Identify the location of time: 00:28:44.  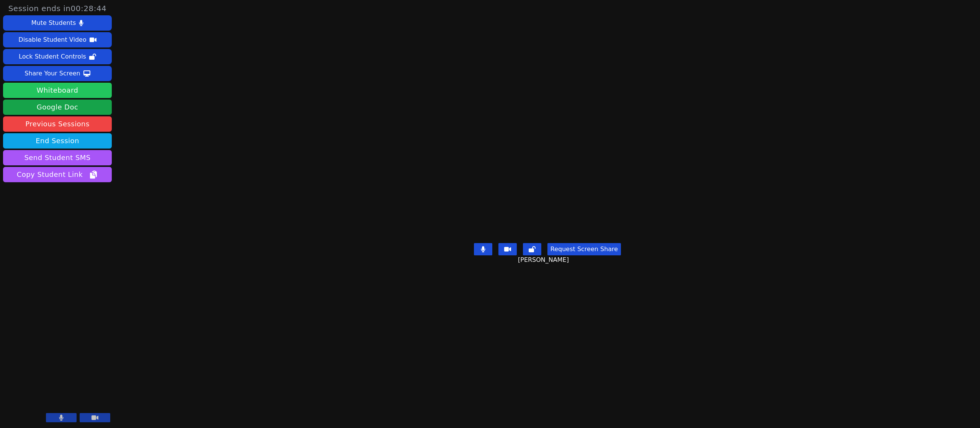
(89, 8).